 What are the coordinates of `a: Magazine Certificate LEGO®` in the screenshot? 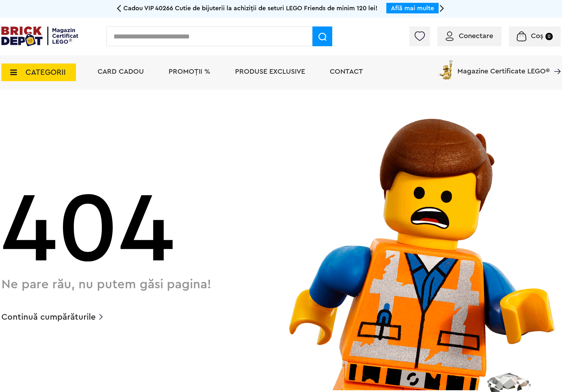 It's located at (555, 62).